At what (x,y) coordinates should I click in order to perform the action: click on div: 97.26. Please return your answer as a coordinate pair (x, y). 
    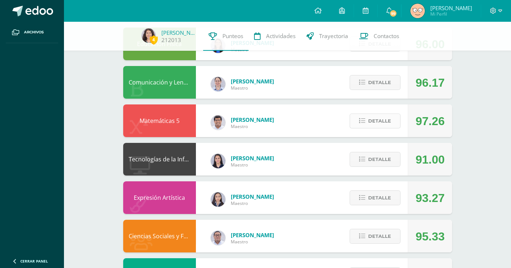
    Looking at the image, I should click on (430, 121).